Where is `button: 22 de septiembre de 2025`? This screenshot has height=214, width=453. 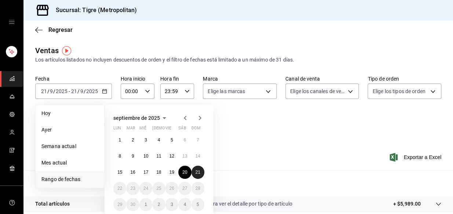 button: 22 de septiembre de 2025 is located at coordinates (120, 188).